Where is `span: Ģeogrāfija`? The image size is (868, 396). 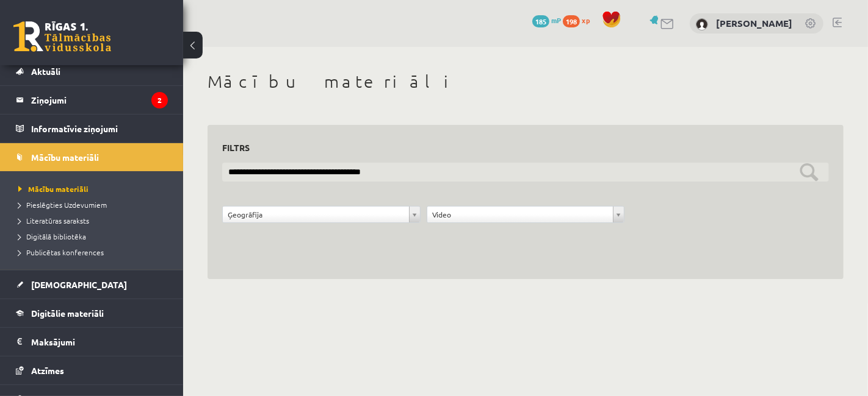
span: Ģeogrāfija is located at coordinates (315, 215).